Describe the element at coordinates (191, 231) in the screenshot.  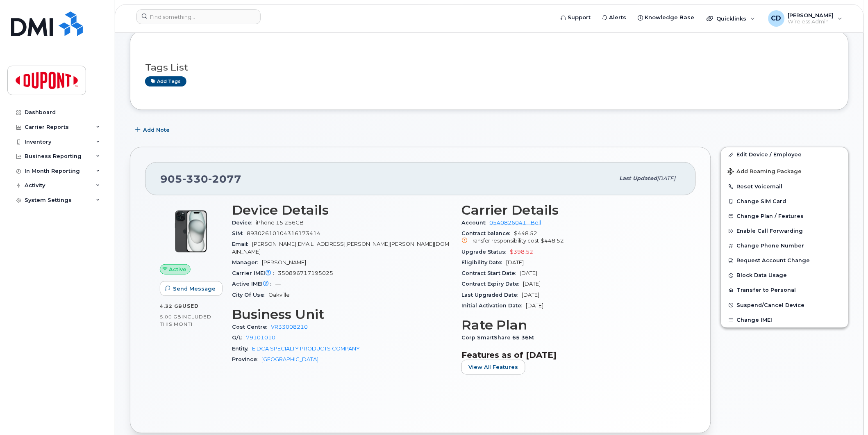
I see `img: iPhone_15_Black.png` at that location.